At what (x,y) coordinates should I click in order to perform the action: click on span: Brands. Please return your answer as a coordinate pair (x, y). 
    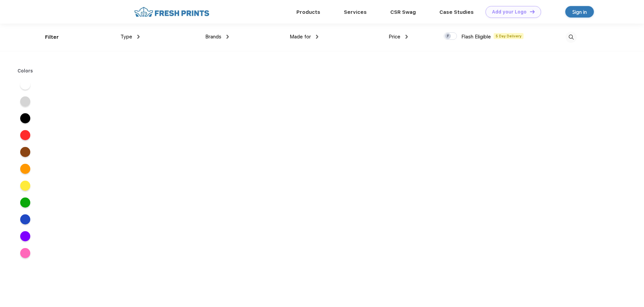
    Looking at the image, I should click on (213, 36).